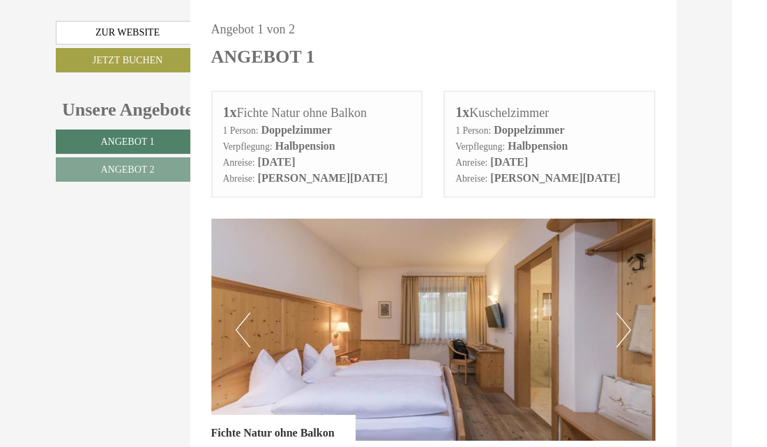 The height and width of the screenshot is (447, 767). What do you see at coordinates (549, 112) in the screenshot?
I see `div: Kuschelzimmer` at bounding box center [549, 112].